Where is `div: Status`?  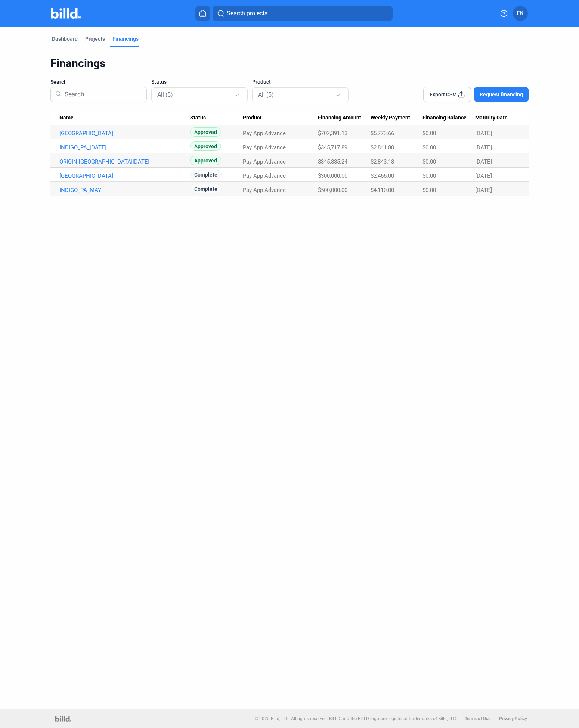
div: Status is located at coordinates (216, 118).